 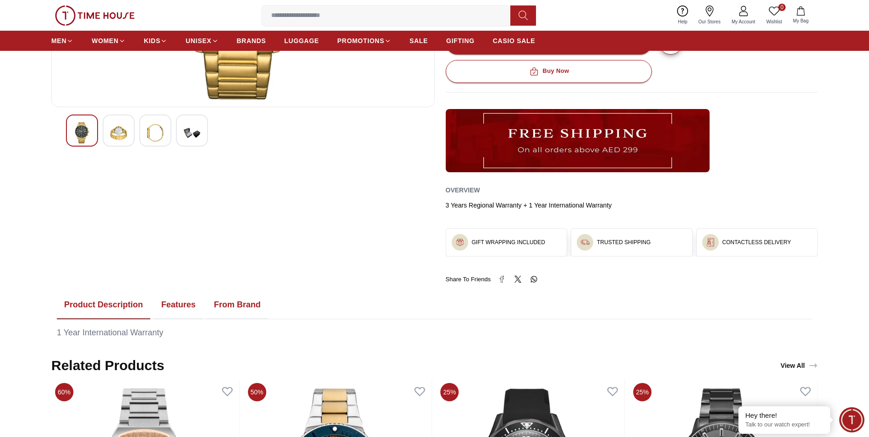 What do you see at coordinates (109, 41) in the screenshot?
I see `a: WOMEN` at bounding box center [109, 41].